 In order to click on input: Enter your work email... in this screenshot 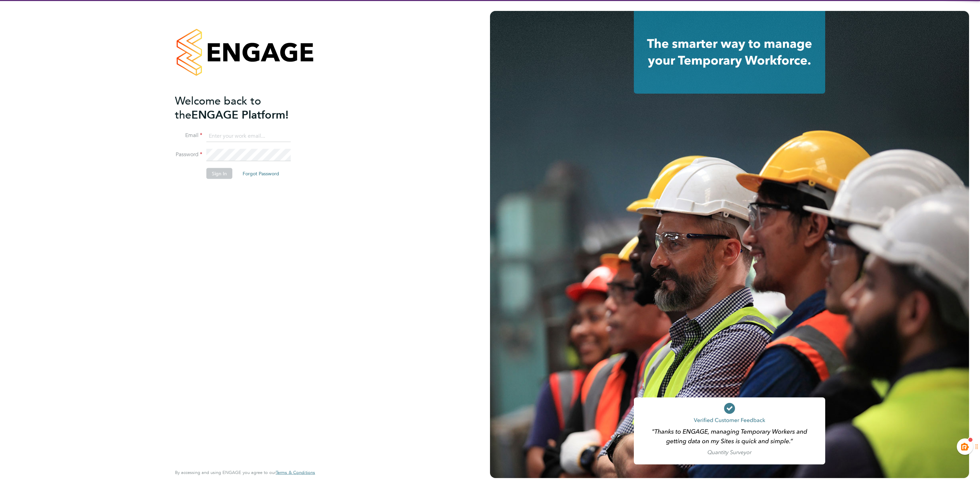, I will do `click(248, 136)`.